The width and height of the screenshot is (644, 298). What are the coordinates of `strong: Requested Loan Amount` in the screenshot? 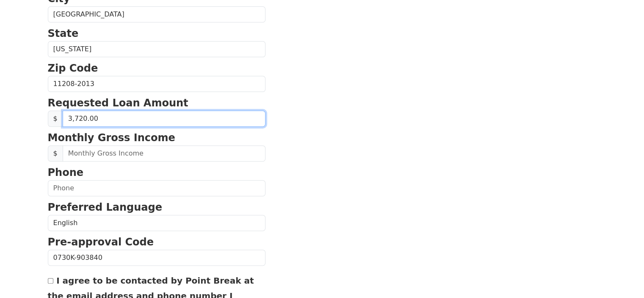 It's located at (118, 103).